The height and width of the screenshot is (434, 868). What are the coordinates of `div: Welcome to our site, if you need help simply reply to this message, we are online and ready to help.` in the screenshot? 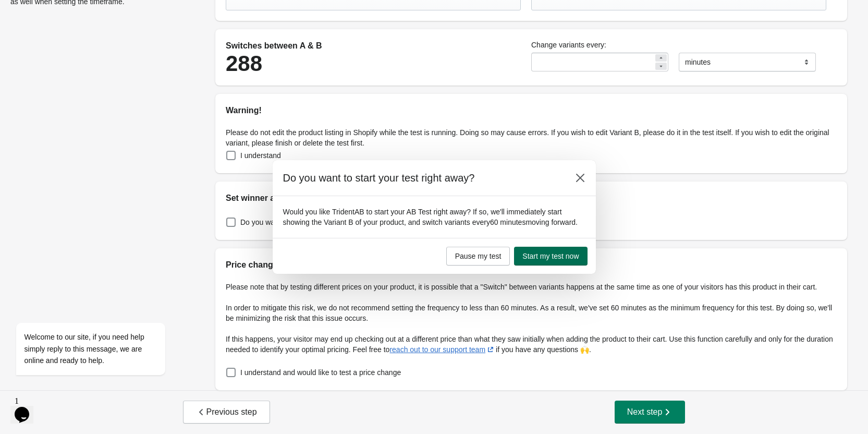 It's located at (94, 121).